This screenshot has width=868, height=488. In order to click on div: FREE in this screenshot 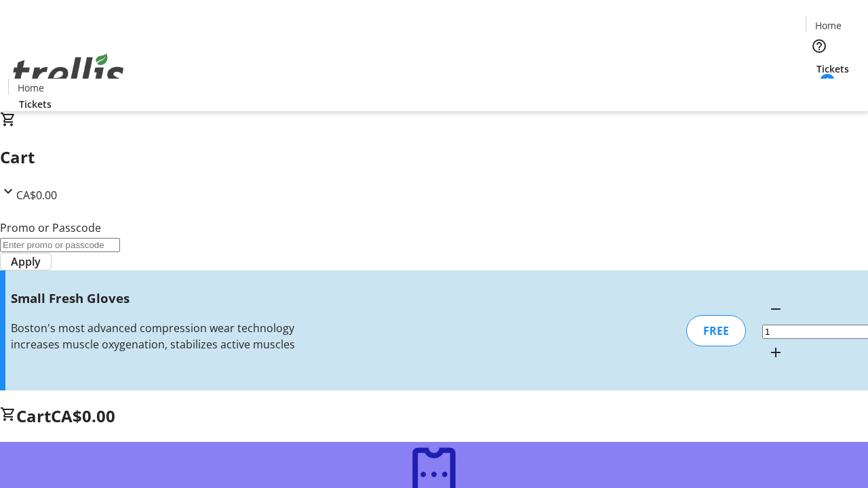, I will do `click(716, 331)`.